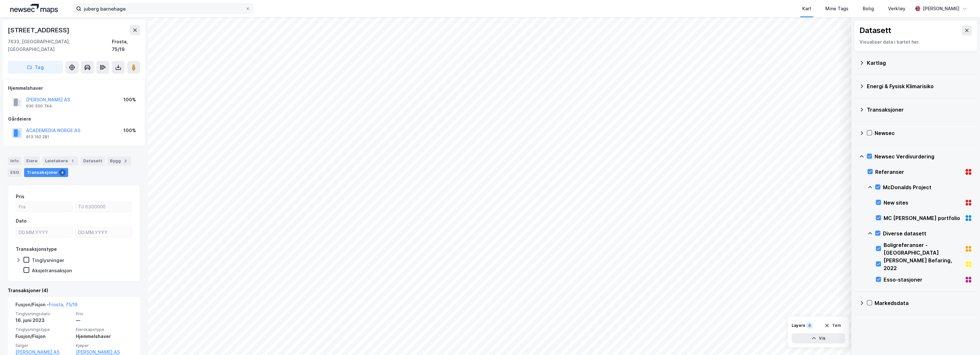 Image resolution: width=980 pixels, height=355 pixels. What do you see at coordinates (163, 9) in the screenshot?
I see `input: Søk på adresse, matrikkel, gårdeiere, leietakere eller personer` at bounding box center [163, 9].